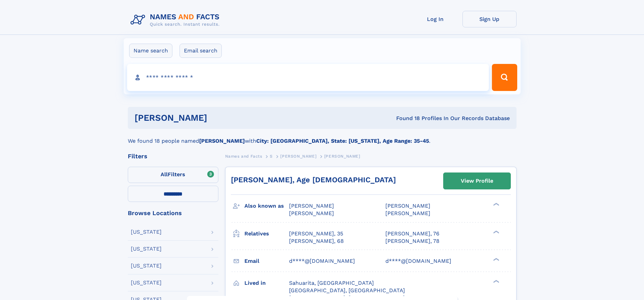  Describe the element at coordinates (267, 283) in the screenshot. I see `h3: Lived in` at that location.